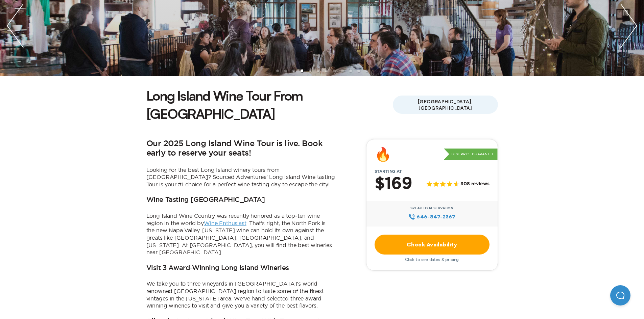 This screenshot has width=644, height=319. What do you see at coordinates (294, 71) in the screenshot?
I see `li: slide item 3` at bounding box center [294, 71].